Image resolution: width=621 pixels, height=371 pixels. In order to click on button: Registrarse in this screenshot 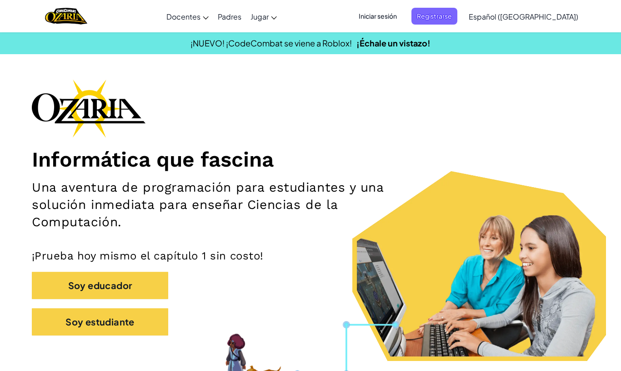, I will do `click(434, 16)`.